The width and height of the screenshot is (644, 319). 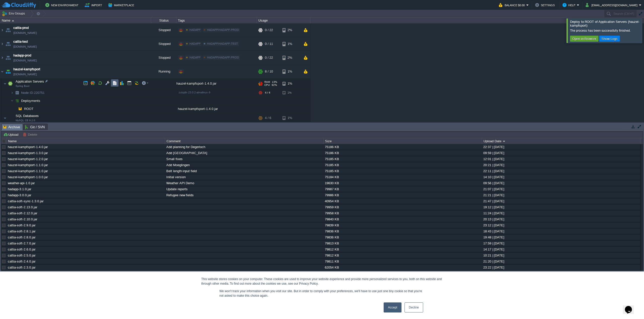 I want to click on a: Deployments, so click(x=31, y=101).